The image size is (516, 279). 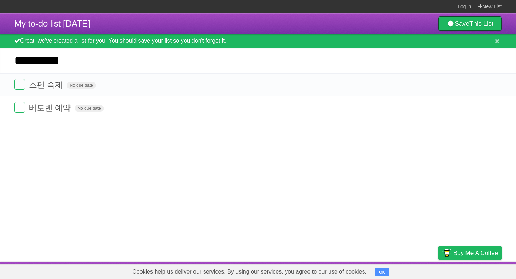 I want to click on a: Terms, so click(x=412, y=270).